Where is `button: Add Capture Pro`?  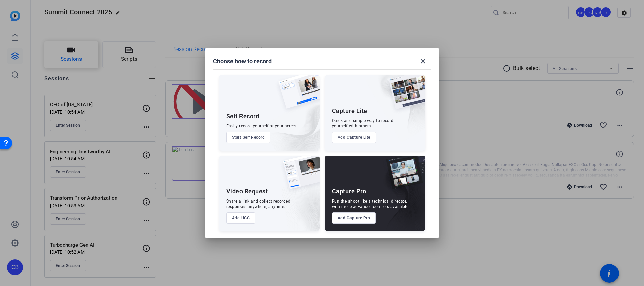
button: Add Capture Pro is located at coordinates (354, 218).